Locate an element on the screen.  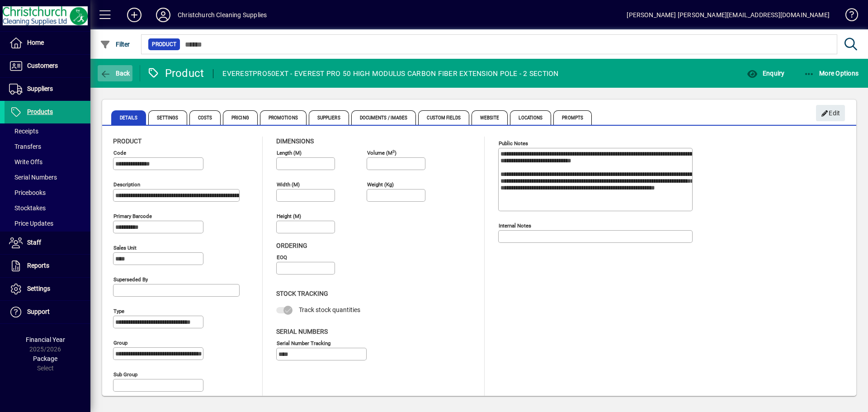
a: Support is located at coordinates (47, 312).